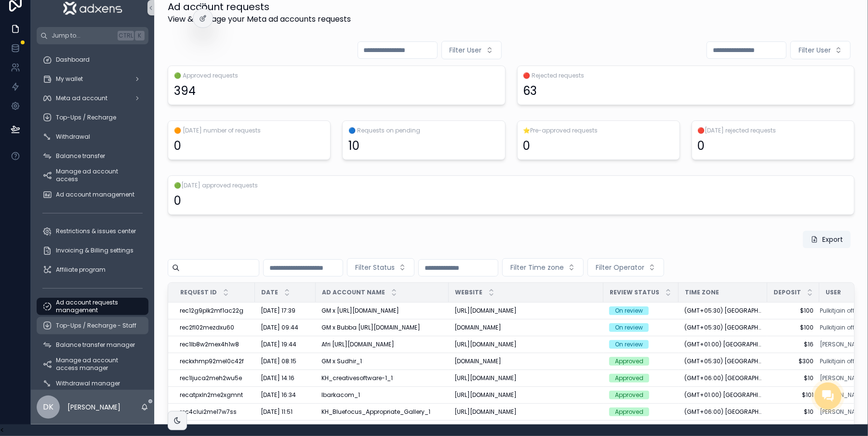 This screenshot has height=436, width=868. What do you see at coordinates (214, 396) in the screenshot?
I see `a: recatpxln2me2xgmnt` at bounding box center [214, 396].